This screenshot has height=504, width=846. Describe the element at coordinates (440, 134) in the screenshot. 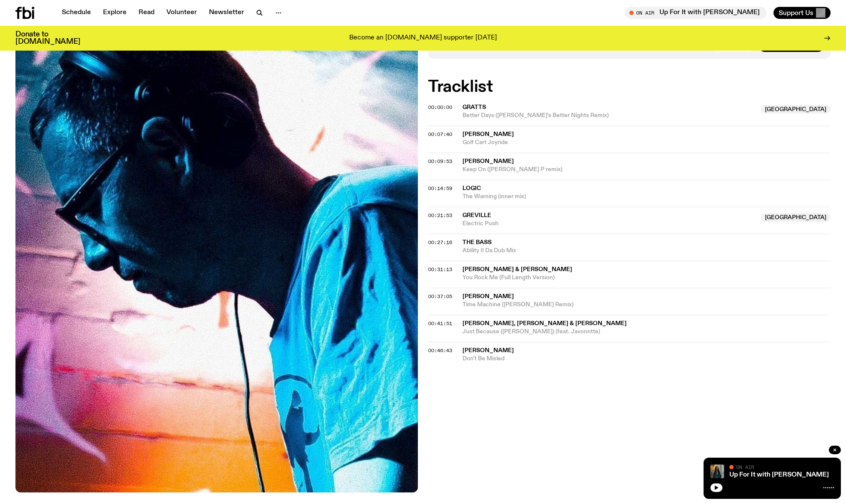

I see `span: 00:07:40` at that location.